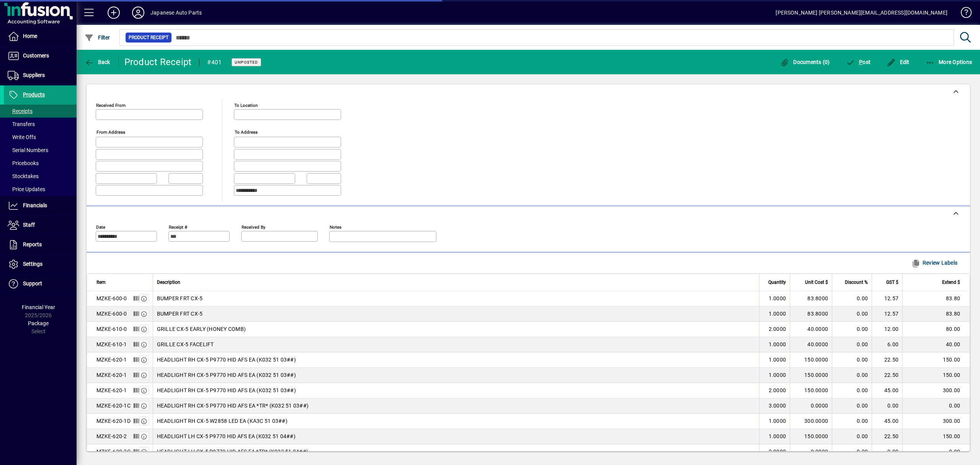 The image size is (980, 465). I want to click on span: Receipts, so click(20, 111).